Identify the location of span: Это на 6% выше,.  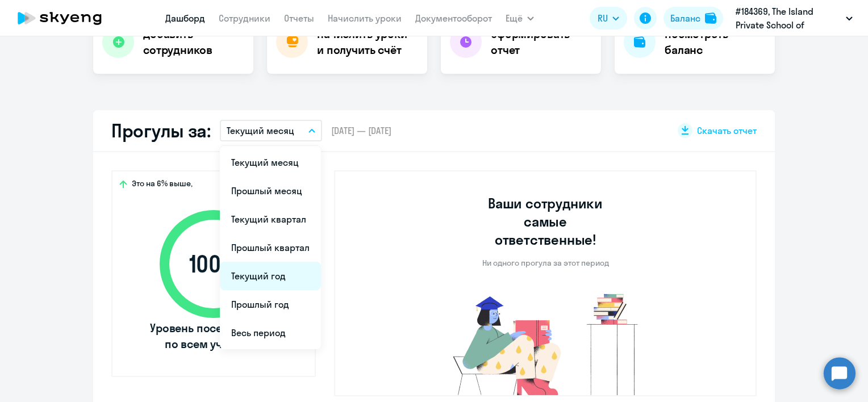
(162, 185).